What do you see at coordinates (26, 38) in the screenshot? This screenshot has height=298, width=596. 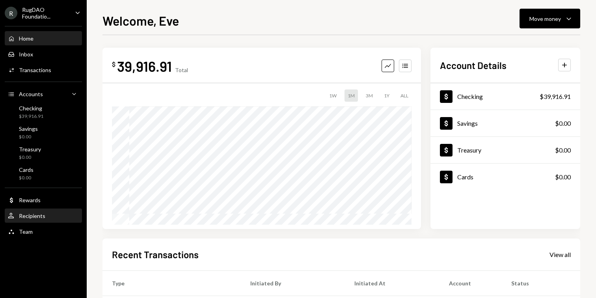 I see `div: Home` at bounding box center [26, 38].